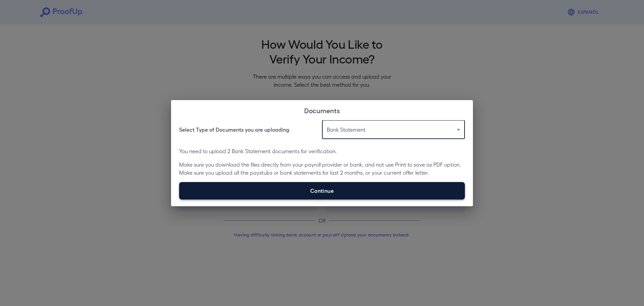  What do you see at coordinates (234, 130) in the screenshot?
I see `h6: Select Type of Documents you are uploading` at bounding box center [234, 130].